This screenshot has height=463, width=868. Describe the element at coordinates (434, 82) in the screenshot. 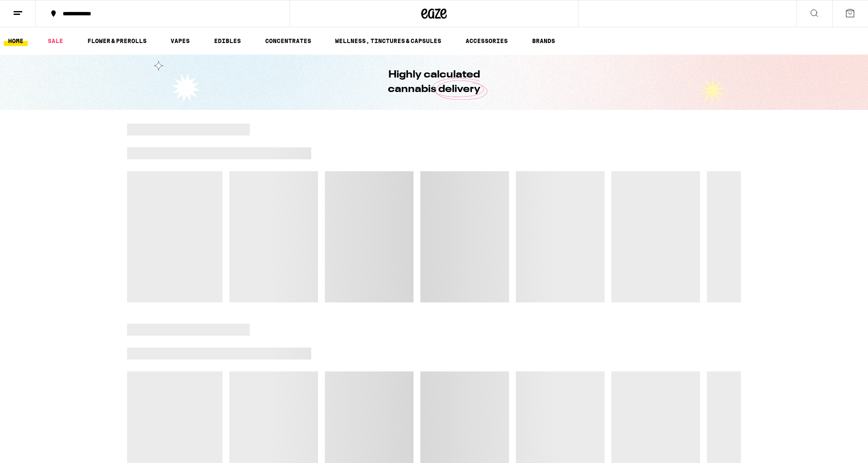

I see `h1: Highly calculated cannabis delivery` at that location.